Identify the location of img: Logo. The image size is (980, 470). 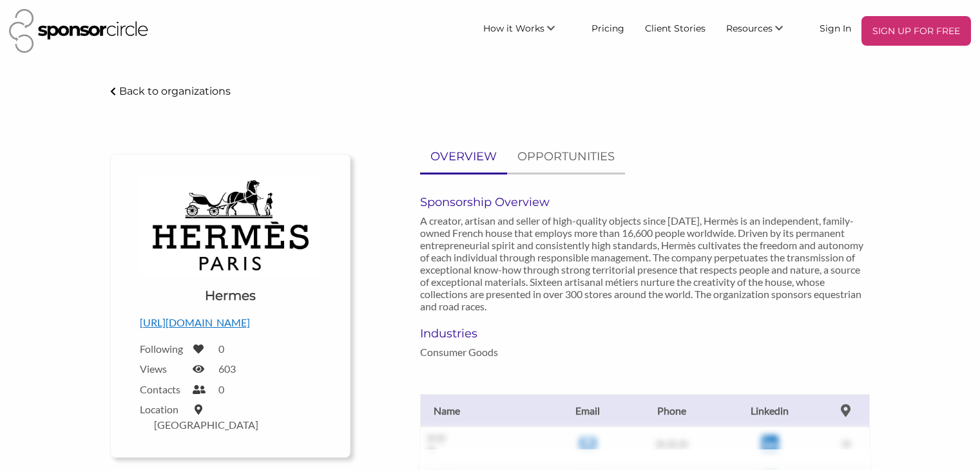
(230, 226).